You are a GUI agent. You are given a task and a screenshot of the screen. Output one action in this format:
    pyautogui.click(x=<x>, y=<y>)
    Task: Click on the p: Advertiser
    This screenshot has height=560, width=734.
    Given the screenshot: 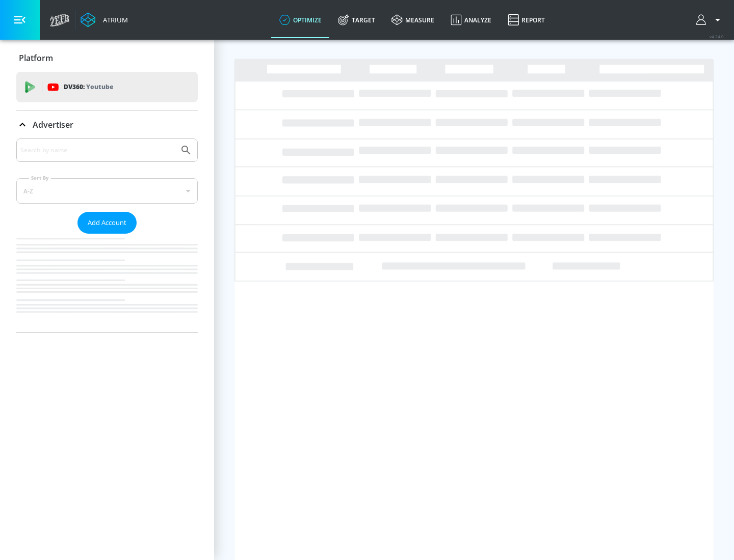 What is the action you would take?
    pyautogui.click(x=53, y=125)
    